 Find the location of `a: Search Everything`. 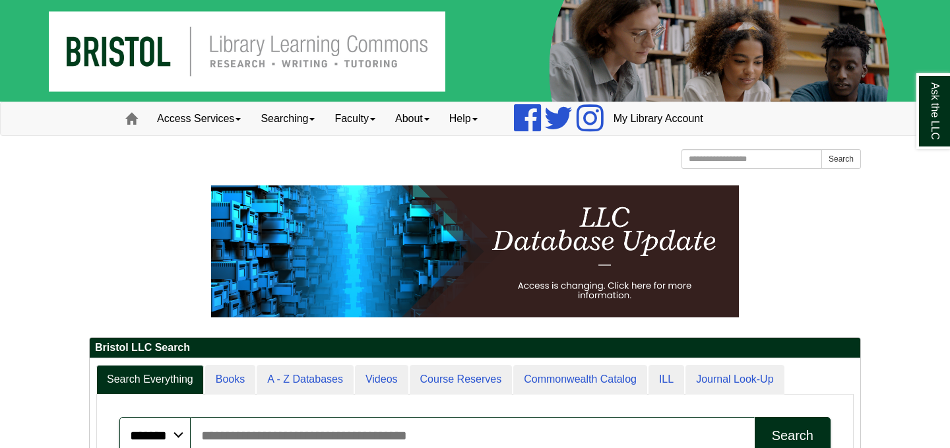

a: Search Everything is located at coordinates (150, 379).